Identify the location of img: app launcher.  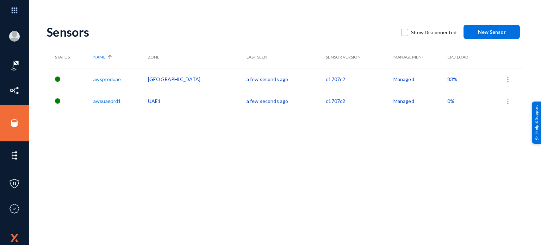
(14, 10).